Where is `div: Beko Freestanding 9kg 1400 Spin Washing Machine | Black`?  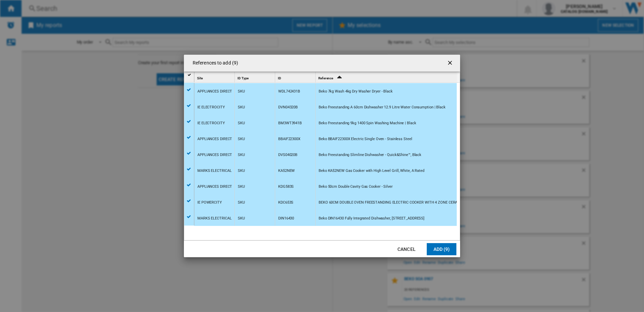 div: Beko Freestanding 9kg 1400 Spin Washing Machine | Black is located at coordinates (368, 123).